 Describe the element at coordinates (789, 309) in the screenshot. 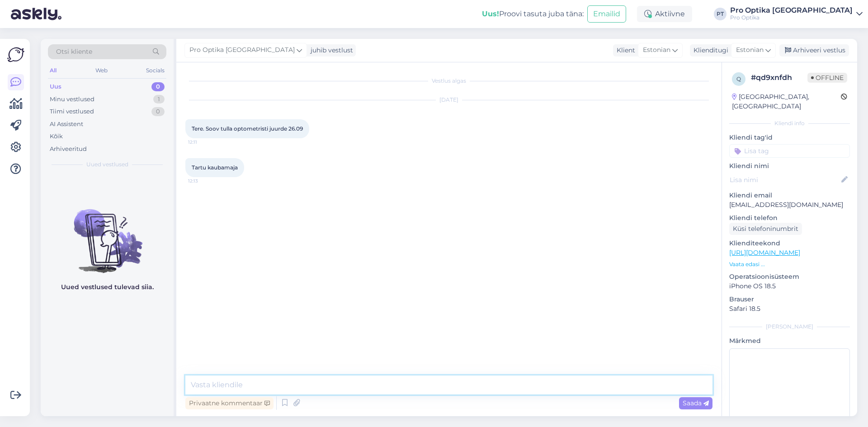

I see `p: Safari 18.5` at that location.